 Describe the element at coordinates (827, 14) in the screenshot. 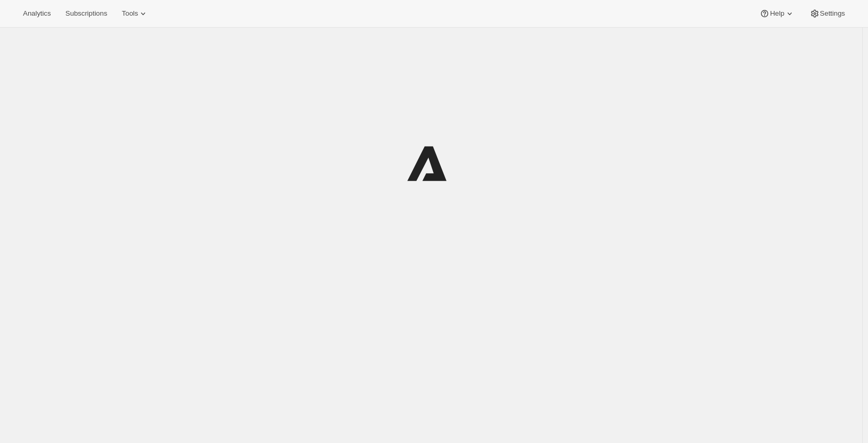

I see `button: Settings` at that location.